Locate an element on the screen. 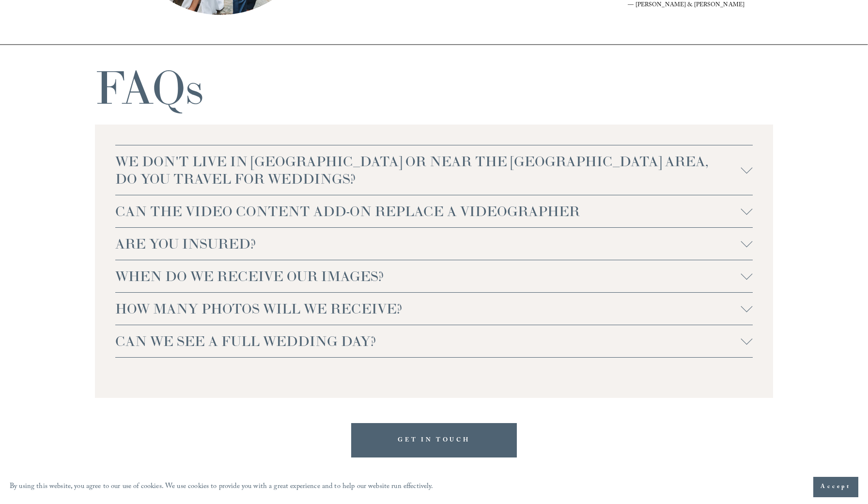 This screenshot has height=504, width=868. span: HOW MANY PHOTOS WILL WE RECEIVE? is located at coordinates (429, 309).